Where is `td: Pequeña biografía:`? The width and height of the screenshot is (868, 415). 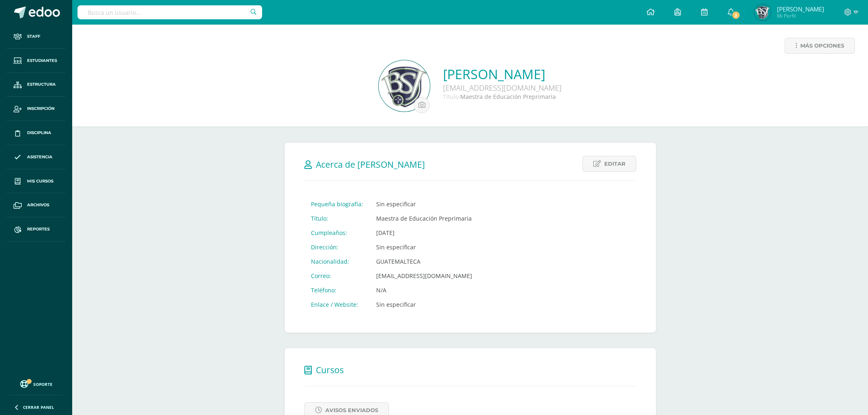 td: Pequeña biografía: is located at coordinates (337, 204).